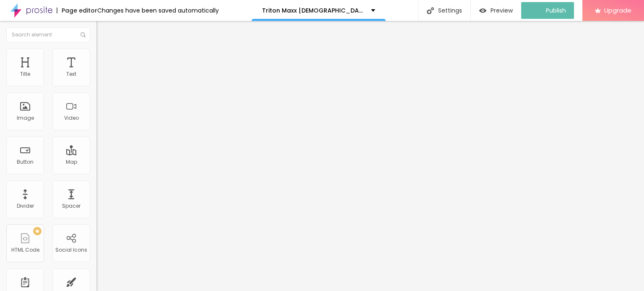 The image size is (644, 291). Describe the element at coordinates (25, 118) in the screenshot. I see `div: Image` at that location.